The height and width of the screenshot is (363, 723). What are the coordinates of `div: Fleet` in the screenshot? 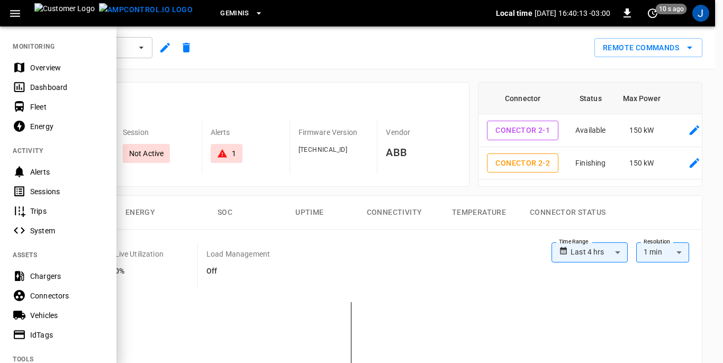 It's located at (67, 107).